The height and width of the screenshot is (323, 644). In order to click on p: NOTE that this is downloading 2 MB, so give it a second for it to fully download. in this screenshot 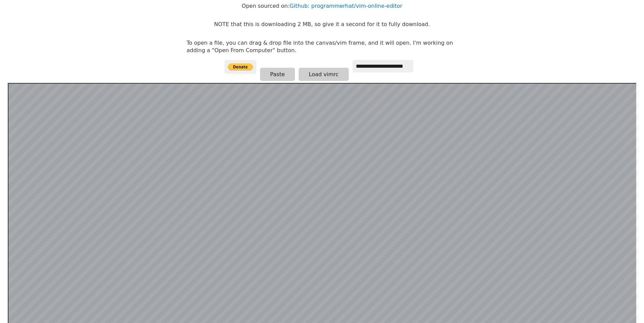, I will do `click(321, 25)`.